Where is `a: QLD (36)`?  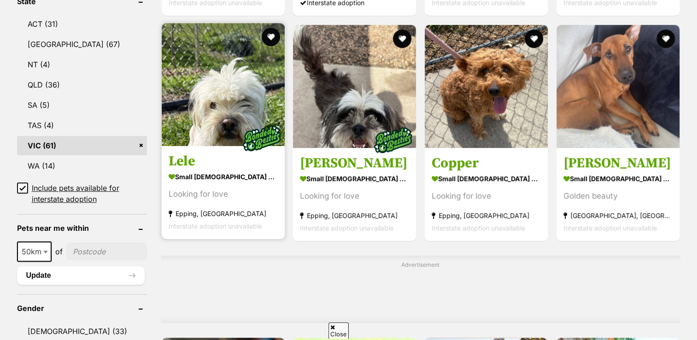
a: QLD (36) is located at coordinates (82, 85).